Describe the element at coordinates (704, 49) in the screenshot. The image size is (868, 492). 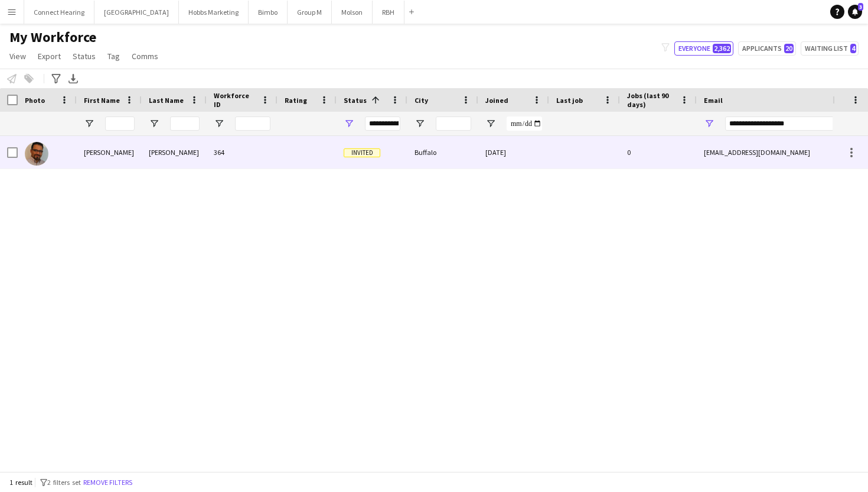
I see `button: Everyone2,362` at that location.